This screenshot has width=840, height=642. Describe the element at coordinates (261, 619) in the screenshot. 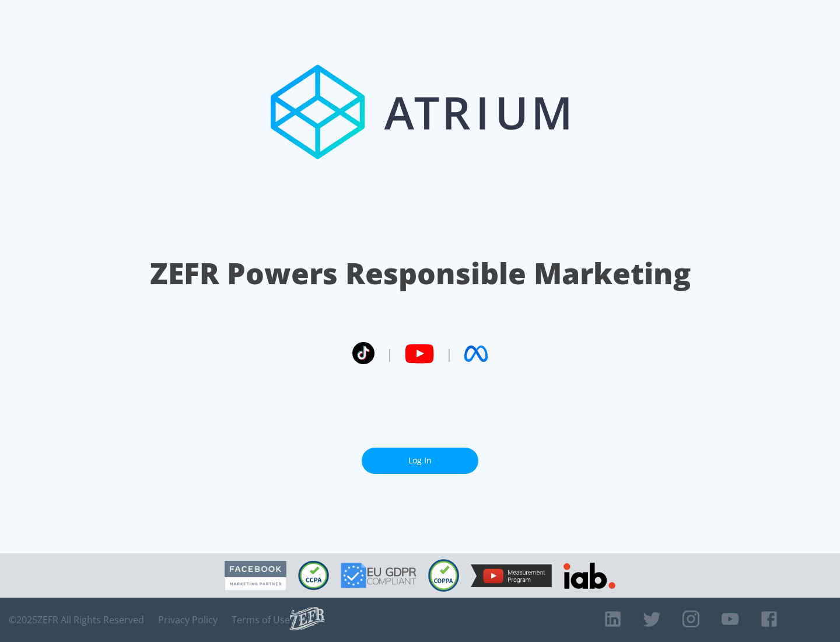

I see `a: Terms of Use` at that location.